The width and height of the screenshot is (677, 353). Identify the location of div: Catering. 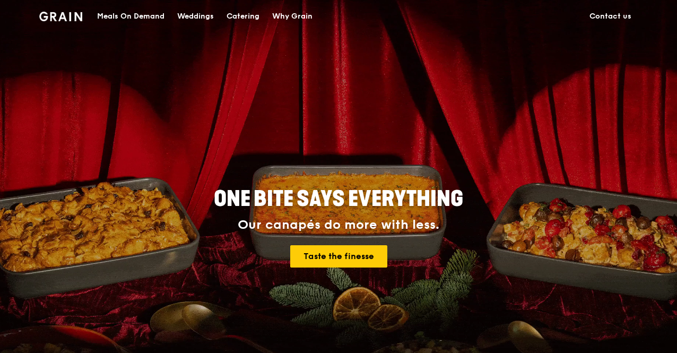
(243, 16).